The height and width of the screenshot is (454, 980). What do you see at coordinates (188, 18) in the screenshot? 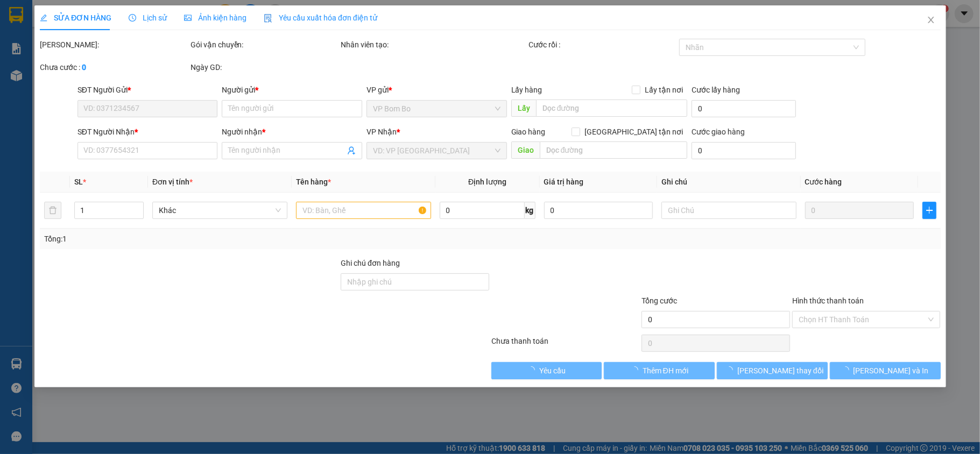
I see `span: picture` at bounding box center [188, 18].